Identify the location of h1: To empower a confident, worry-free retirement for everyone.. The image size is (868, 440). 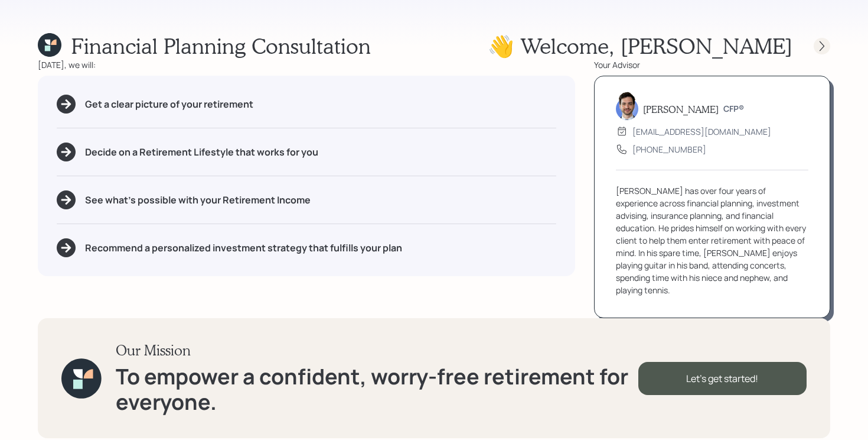
(377, 389).